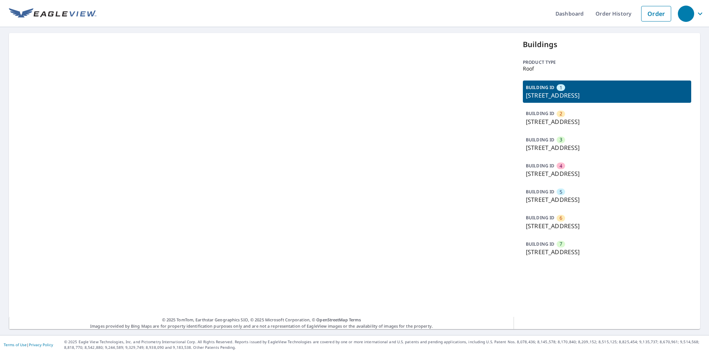  What do you see at coordinates (384, 344) in the screenshot?
I see `p: © 2025 Eagle View Technologies, Inc. and Pictometry International Corp. All Rights Reserved. Repo...` at bounding box center [384, 344].